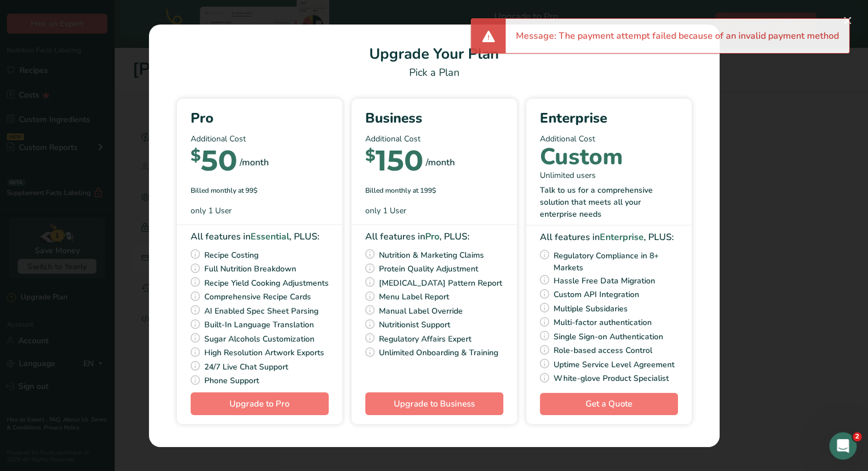 The image size is (868, 471). What do you see at coordinates (232, 381) in the screenshot?
I see `span: Phone Support` at bounding box center [232, 381].